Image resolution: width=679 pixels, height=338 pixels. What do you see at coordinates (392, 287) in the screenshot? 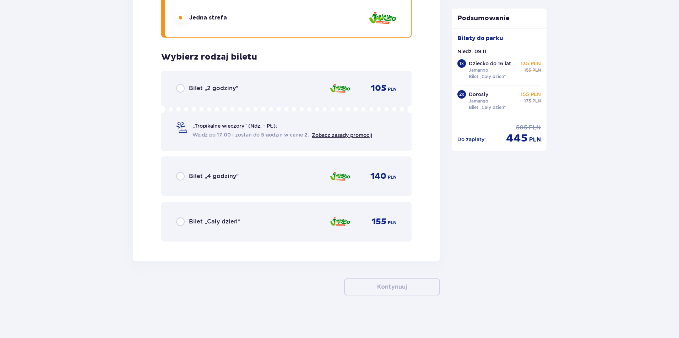
I see `p: Kontynuuj` at bounding box center [392, 287].